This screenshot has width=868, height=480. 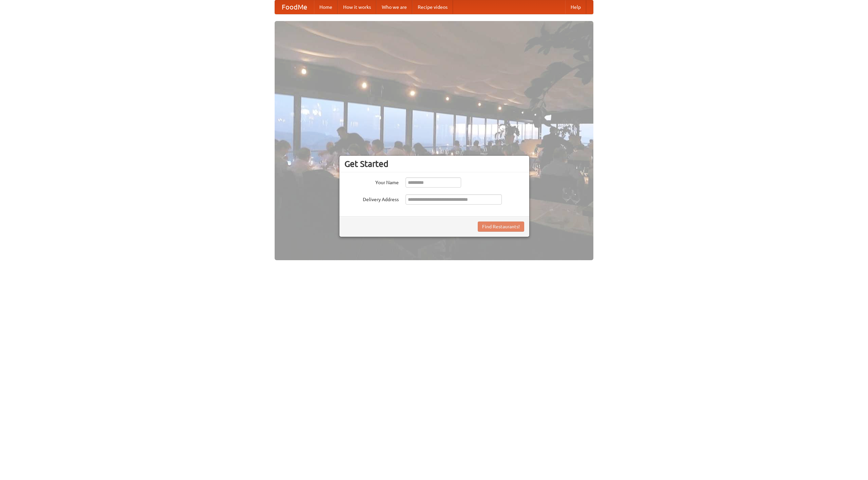 I want to click on a: How it works, so click(x=357, y=7).